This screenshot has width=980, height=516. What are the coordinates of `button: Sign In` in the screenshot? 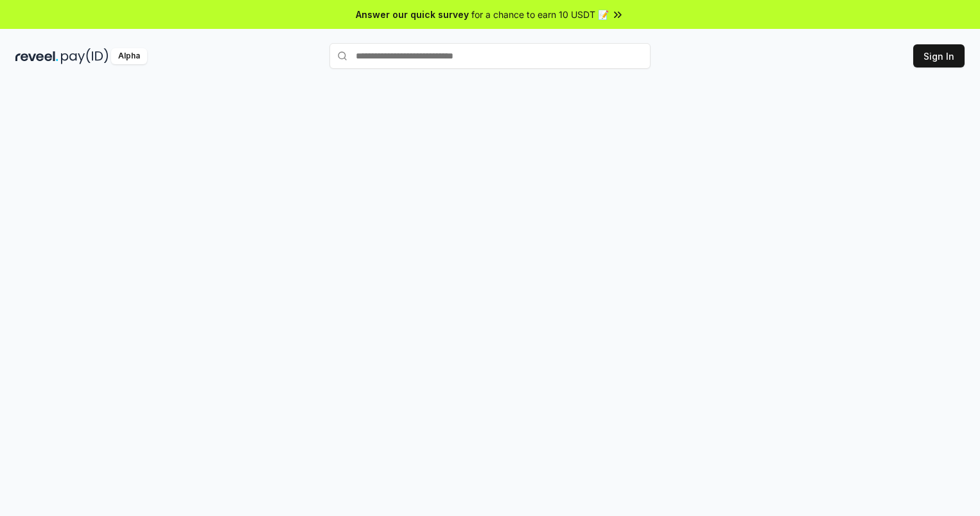 It's located at (939, 56).